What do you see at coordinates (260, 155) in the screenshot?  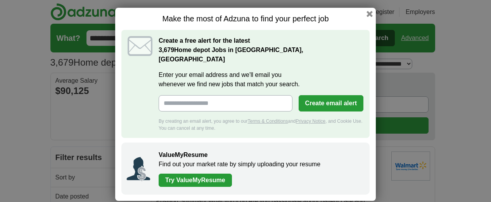 I see `h2: ValueMyResume` at bounding box center [260, 155].